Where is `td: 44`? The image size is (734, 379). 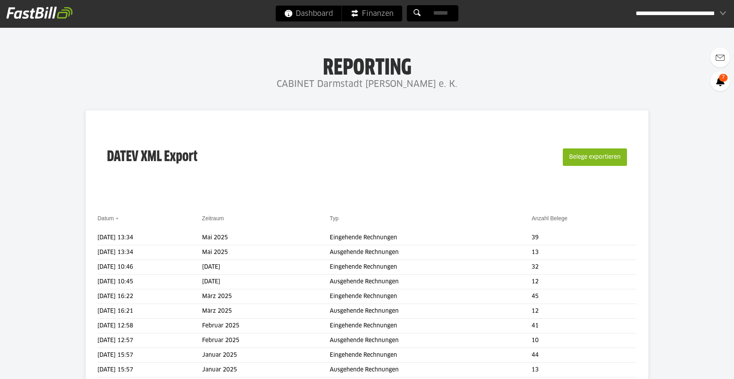 td: 44 is located at coordinates (584, 355).